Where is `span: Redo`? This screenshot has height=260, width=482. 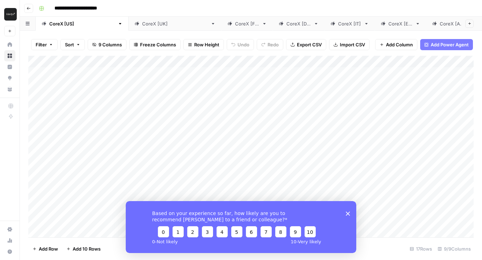
span: Redo is located at coordinates (273, 45).